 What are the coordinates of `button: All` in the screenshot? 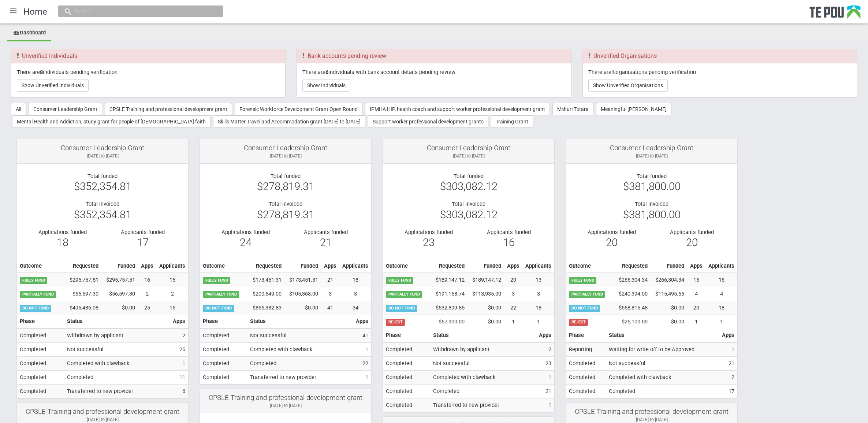 It's located at (18, 109).